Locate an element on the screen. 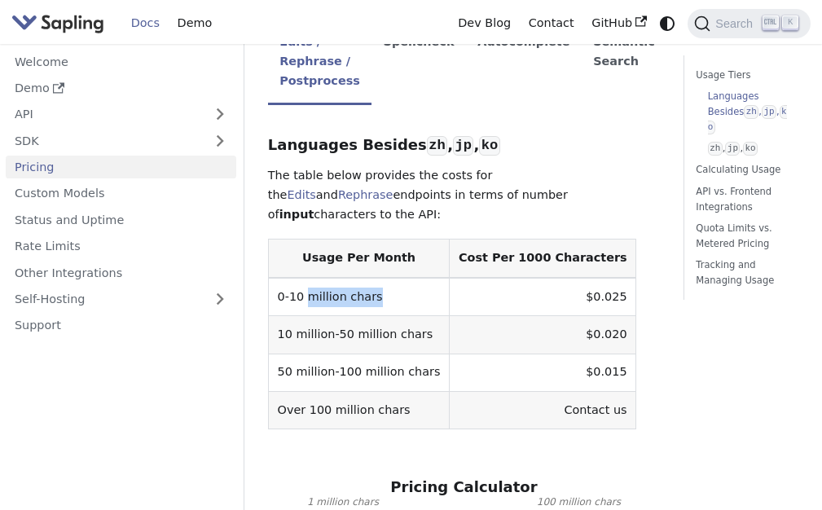 The width and height of the screenshot is (822, 510). a: Other Integrations is located at coordinates (121, 272).